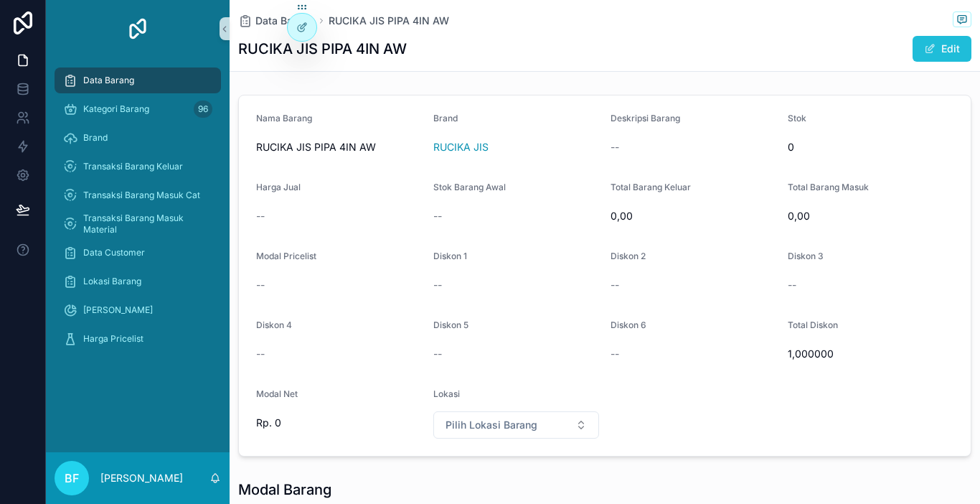 The height and width of the screenshot is (504, 980). I want to click on span: RUCIKA JIS, so click(460, 147).